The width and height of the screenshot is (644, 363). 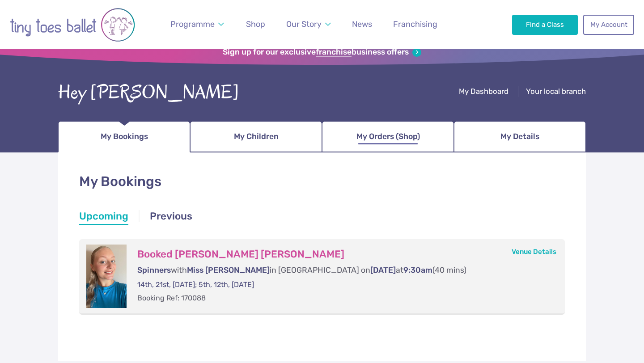 What do you see at coordinates (484, 91) in the screenshot?
I see `span: My Dashboard` at bounding box center [484, 91].